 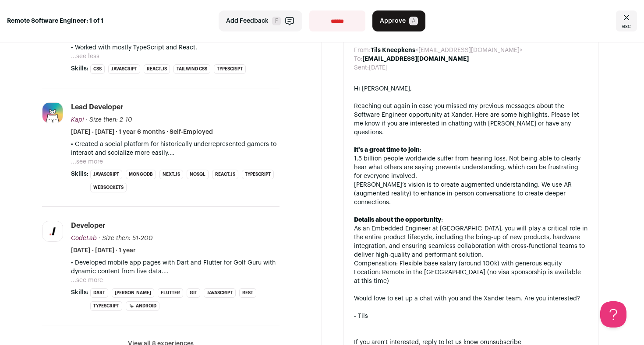 What do you see at coordinates (108, 188) in the screenshot?
I see `li: WebSockets` at bounding box center [108, 188].